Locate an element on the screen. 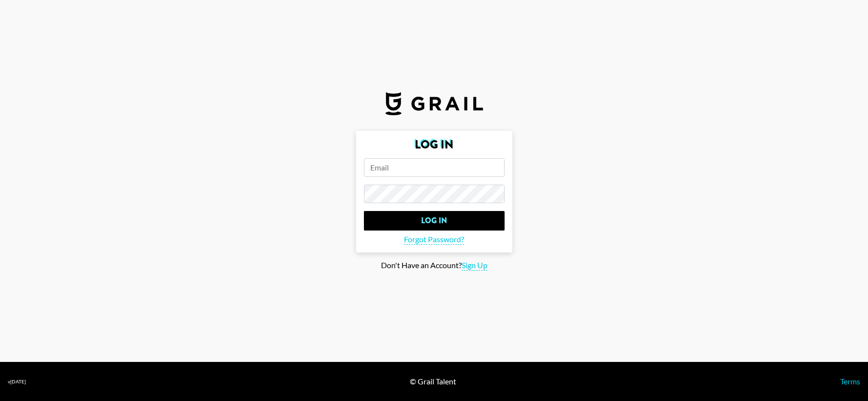 The width and height of the screenshot is (868, 401). span: Forgot Password? is located at coordinates (434, 239).